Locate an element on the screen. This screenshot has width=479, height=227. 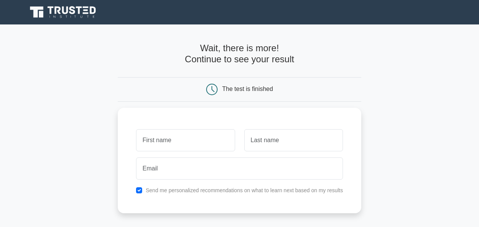
input: First name is located at coordinates (185, 140).